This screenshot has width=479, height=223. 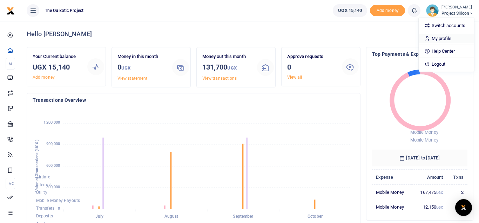 I want to click on tspan: 300,000, so click(x=53, y=187).